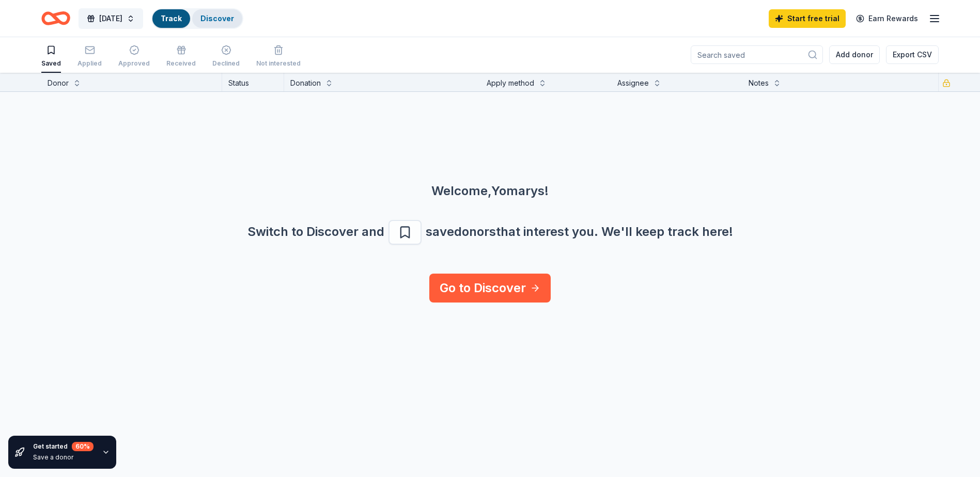  Describe the element at coordinates (807, 19) in the screenshot. I see `a: Start free trial` at that location.